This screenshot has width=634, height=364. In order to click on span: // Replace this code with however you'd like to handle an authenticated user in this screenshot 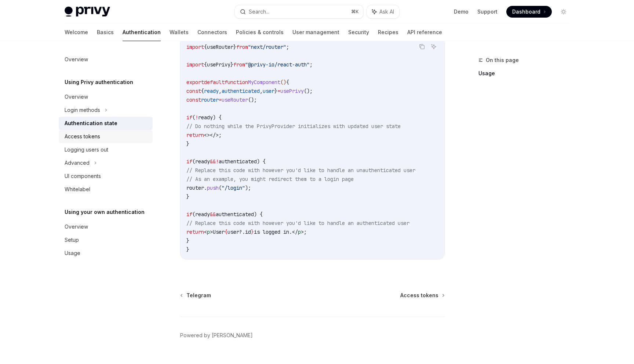, I will do `click(298, 223)`.